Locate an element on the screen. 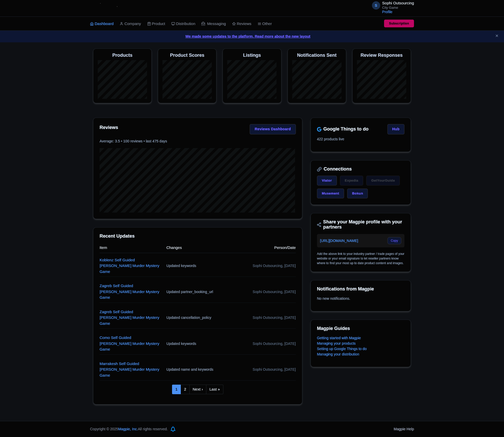 This screenshot has height=437, width=504. a: S Sophi Outsourcing City Game is located at coordinates (391, 5).